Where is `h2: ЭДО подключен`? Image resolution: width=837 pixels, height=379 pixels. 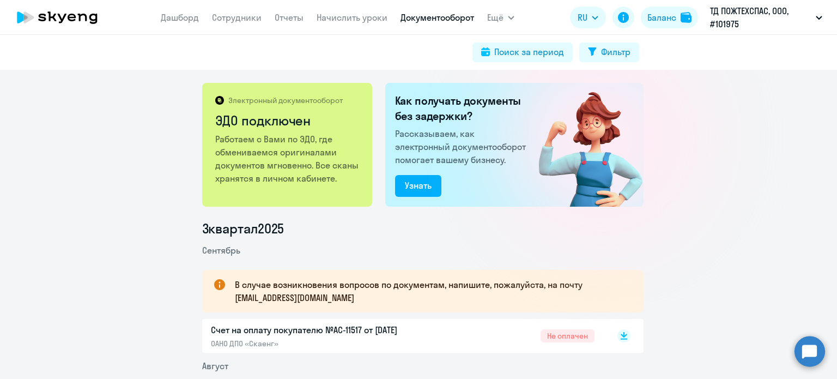
h2: ЭДО подключен is located at coordinates (288, 120).